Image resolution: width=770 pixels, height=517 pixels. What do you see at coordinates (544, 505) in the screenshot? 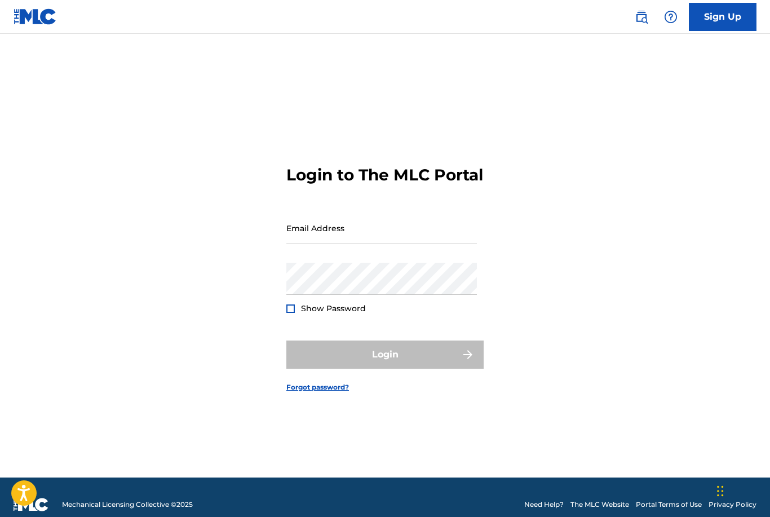
I see `a: Need Help?` at bounding box center [544, 505].